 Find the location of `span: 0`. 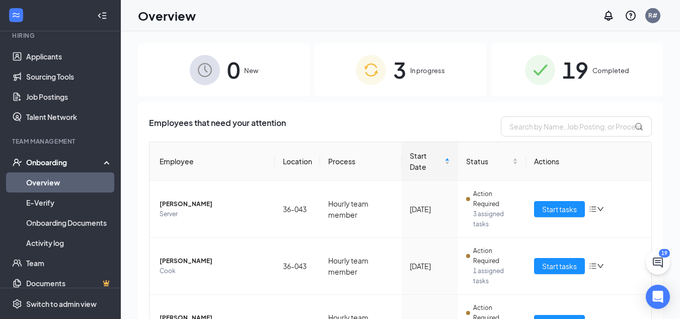

span: 0 is located at coordinates (234, 69).